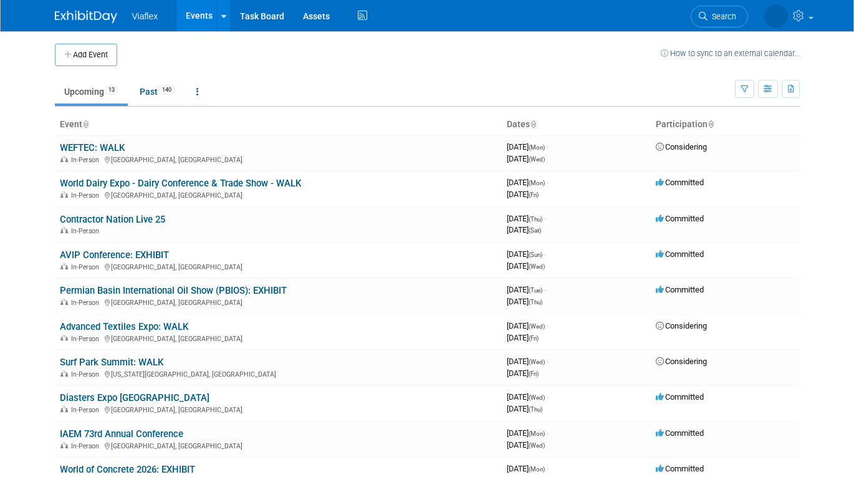 This screenshot has width=854, height=477. Describe the element at coordinates (719, 16) in the screenshot. I see `a: Search` at that location.